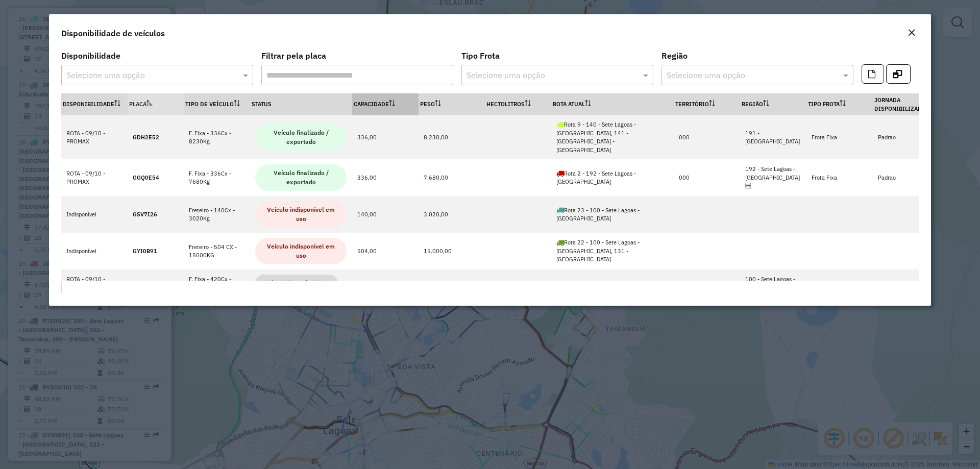  What do you see at coordinates (145, 283) in the screenshot?
I see `strong: JBD7A22` at bounding box center [145, 283].